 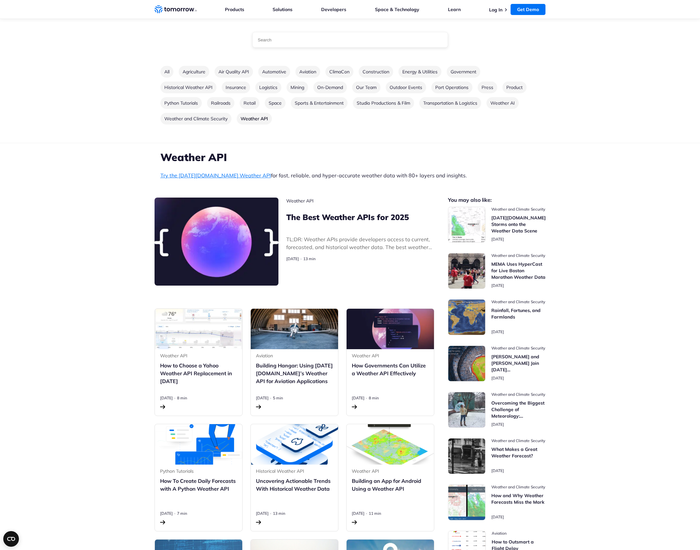 I want to click on a: Go to category Our Team, so click(x=366, y=87).